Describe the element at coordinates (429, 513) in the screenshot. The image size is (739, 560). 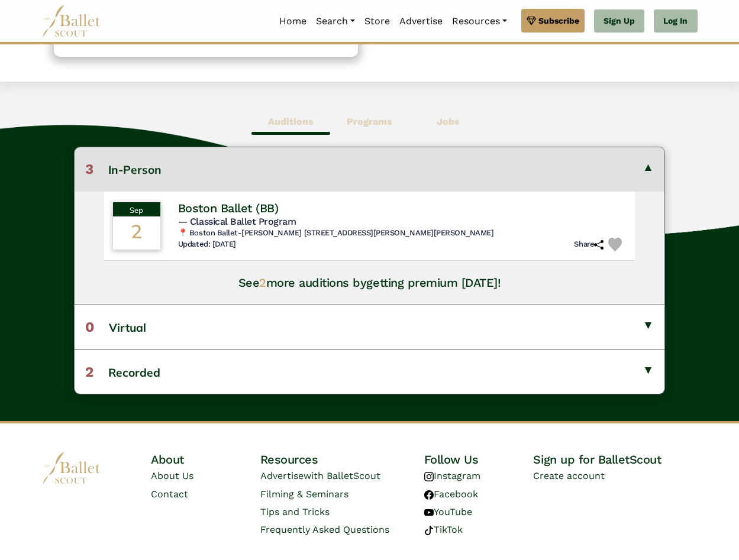
I see `img: youtube logo` at that location.